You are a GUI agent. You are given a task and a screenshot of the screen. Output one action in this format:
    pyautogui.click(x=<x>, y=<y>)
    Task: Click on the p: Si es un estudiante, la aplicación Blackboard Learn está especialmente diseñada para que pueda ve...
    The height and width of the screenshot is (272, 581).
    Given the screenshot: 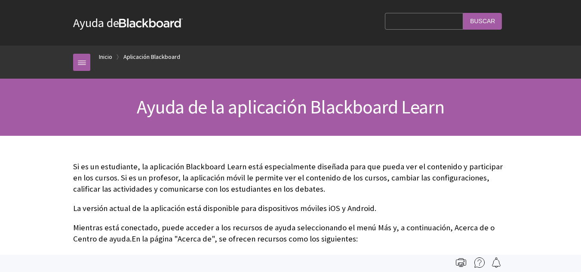 What is the action you would take?
    pyautogui.click(x=290, y=178)
    